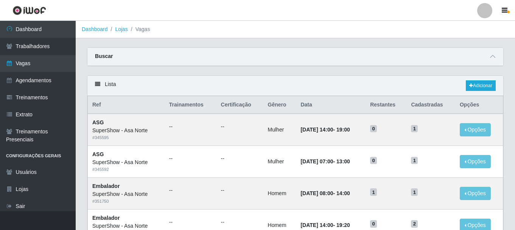 The image size is (515, 230). I want to click on th: Trainamentos, so click(190, 105).